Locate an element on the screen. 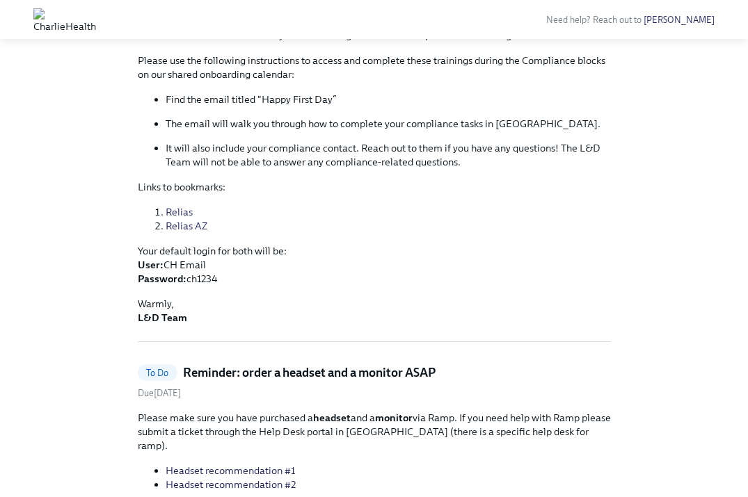 This screenshot has width=748, height=497. strong: User: is located at coordinates (150, 265).